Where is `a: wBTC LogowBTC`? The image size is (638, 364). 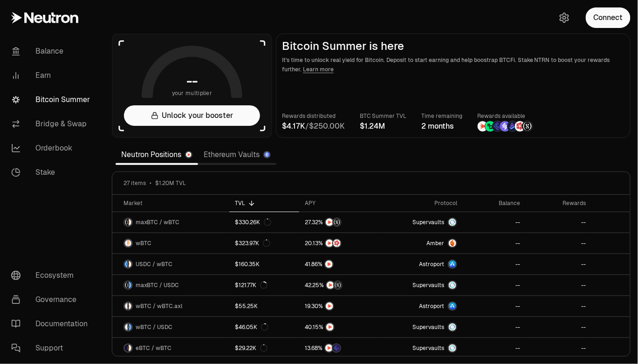 a: wBTC LogowBTC is located at coordinates (171, 243).